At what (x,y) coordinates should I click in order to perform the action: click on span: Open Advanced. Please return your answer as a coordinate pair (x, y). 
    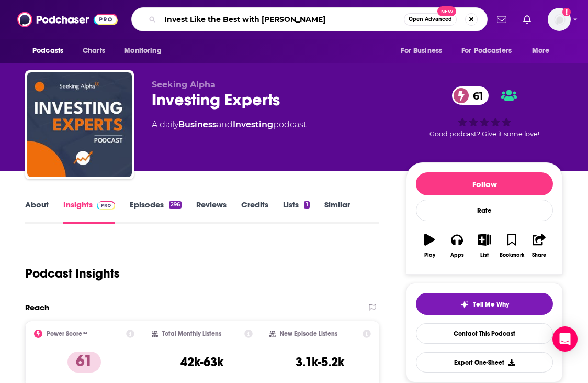
    Looking at the image, I should click on (430, 19).